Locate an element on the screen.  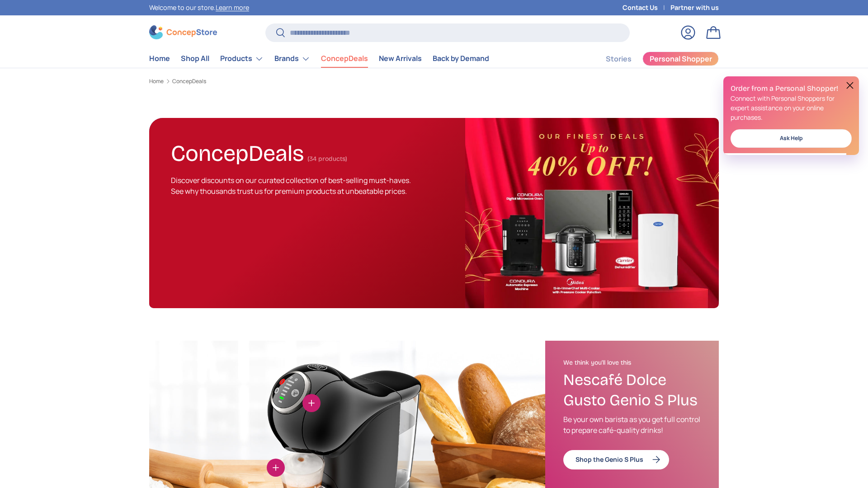
a: Personal Shopper is located at coordinates (681, 59).